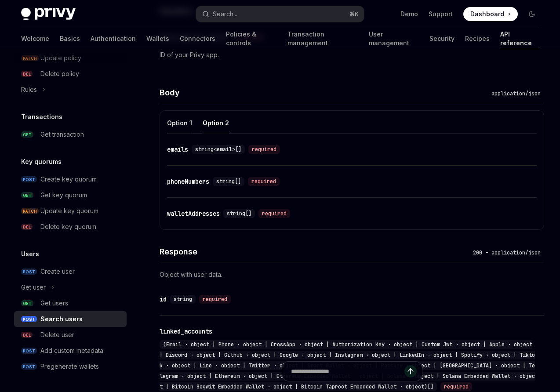 This screenshot has height=392, width=560. Describe the element at coordinates (70, 272) in the screenshot. I see `a: POSTCreate user` at that location.